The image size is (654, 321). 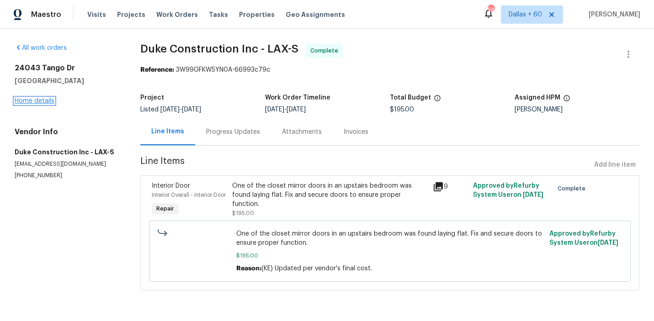 I want to click on span: Properties, so click(x=257, y=15).